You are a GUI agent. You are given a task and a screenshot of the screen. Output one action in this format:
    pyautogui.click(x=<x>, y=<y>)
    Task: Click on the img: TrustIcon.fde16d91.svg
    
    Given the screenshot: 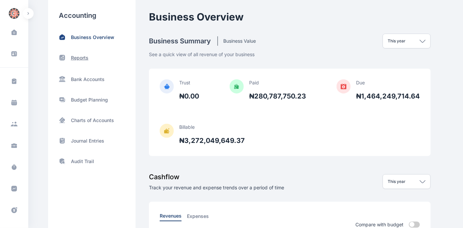 What is the action you would take?
    pyautogui.click(x=167, y=86)
    